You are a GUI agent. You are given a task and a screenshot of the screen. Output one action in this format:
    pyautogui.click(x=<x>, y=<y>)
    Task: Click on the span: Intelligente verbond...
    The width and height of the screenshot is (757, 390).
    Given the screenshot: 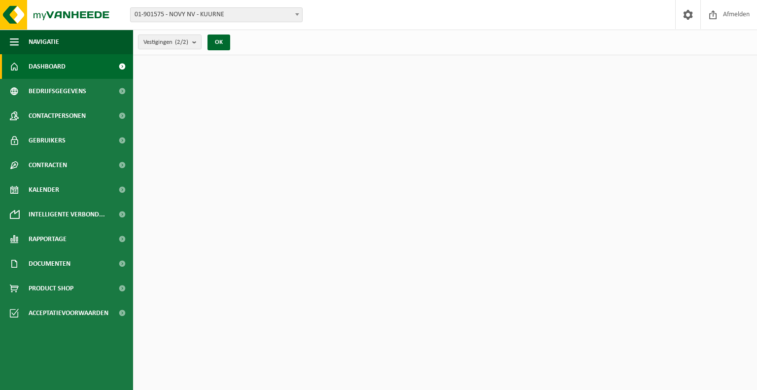 What is the action you would take?
    pyautogui.click(x=67, y=214)
    